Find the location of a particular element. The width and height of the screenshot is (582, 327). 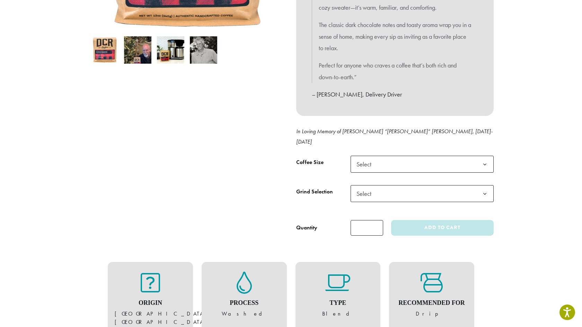

label: Grind Selection is located at coordinates (323, 192).